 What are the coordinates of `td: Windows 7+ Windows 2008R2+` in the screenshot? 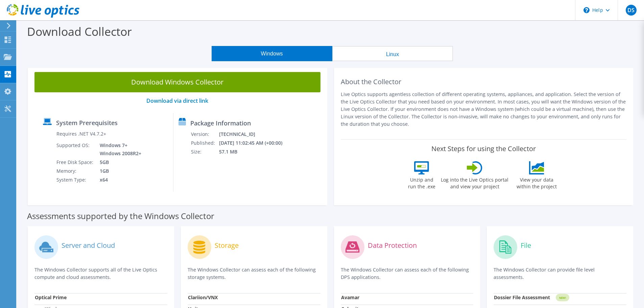 It's located at (119, 149).